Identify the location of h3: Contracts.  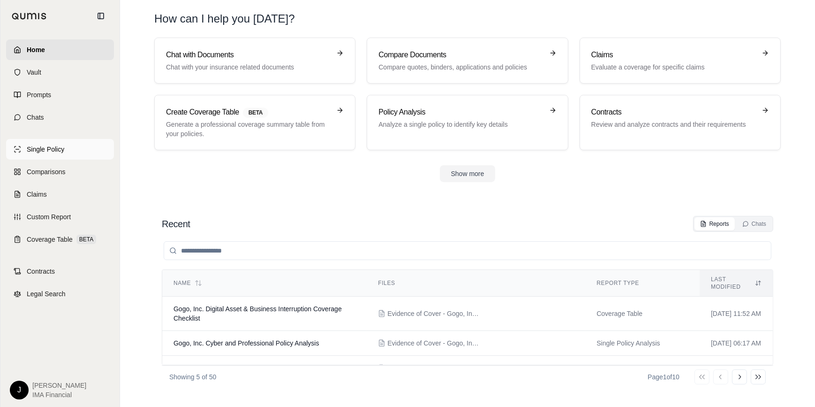
(673, 112).